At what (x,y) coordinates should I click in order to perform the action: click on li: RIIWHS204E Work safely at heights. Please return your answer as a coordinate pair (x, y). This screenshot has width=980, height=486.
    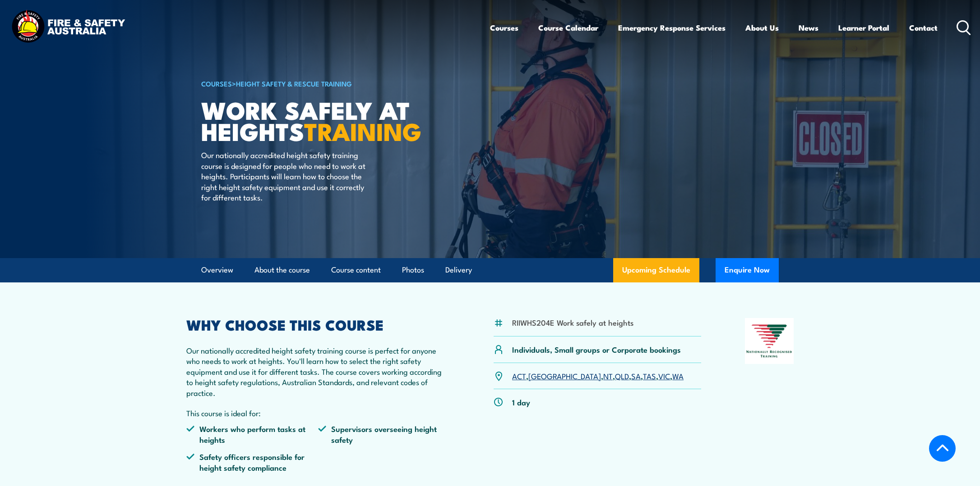
    Looking at the image, I should click on (573, 322).